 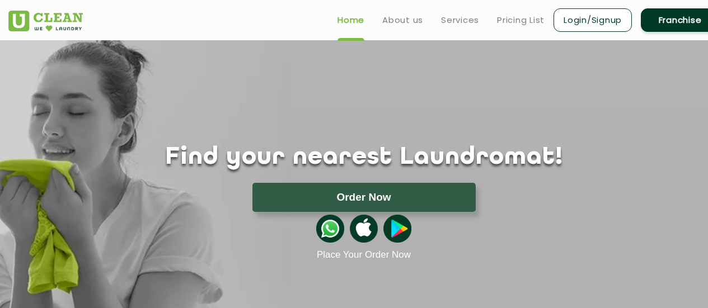 What do you see at coordinates (402, 20) in the screenshot?
I see `a: About us` at bounding box center [402, 20].